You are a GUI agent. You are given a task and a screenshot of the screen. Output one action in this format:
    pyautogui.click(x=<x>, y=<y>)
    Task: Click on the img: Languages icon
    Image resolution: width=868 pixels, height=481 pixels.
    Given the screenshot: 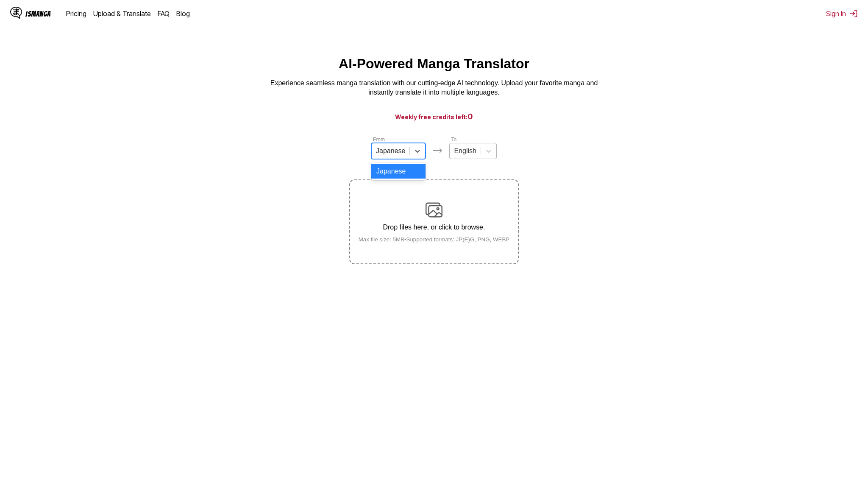 What is the action you would take?
    pyautogui.click(x=438, y=150)
    